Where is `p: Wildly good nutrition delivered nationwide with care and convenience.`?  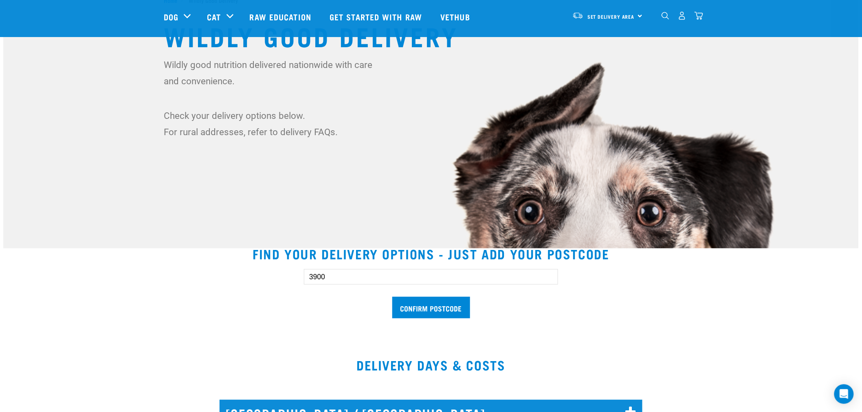 p: Wildly good nutrition delivered nationwide with care and convenience. is located at coordinates (270, 73).